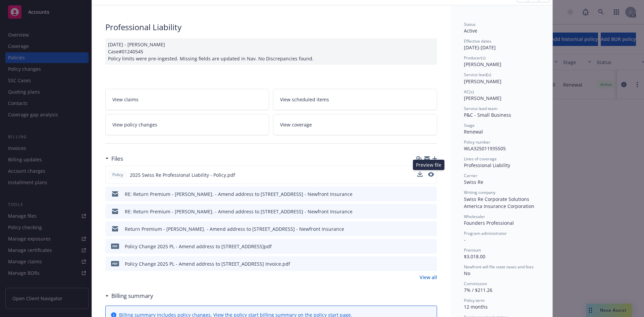 The width and height of the screenshot is (644, 317). Describe the element at coordinates (428, 277) in the screenshot. I see `a: View all` at that location.